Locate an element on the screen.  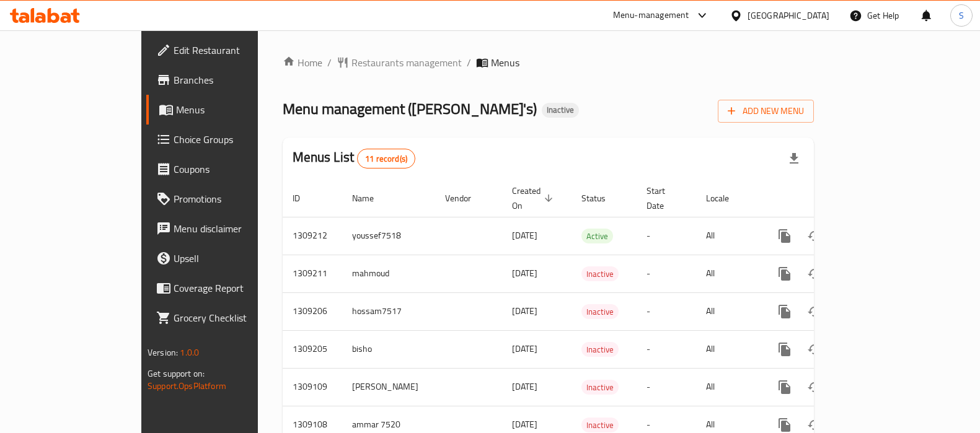
span: Menu disclaimer is located at coordinates (234, 229).